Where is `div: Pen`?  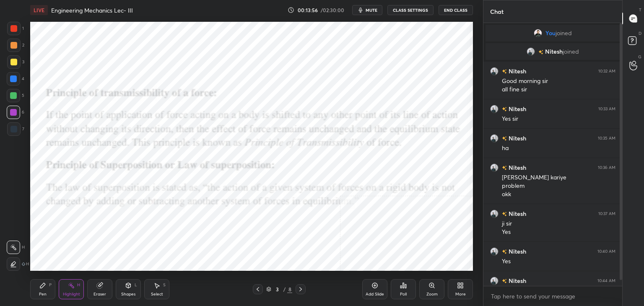 div: Pen is located at coordinates (43, 294).